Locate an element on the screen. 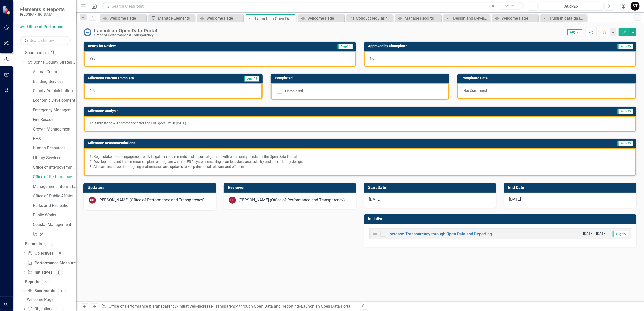  a: Coastal Management is located at coordinates (54, 225).